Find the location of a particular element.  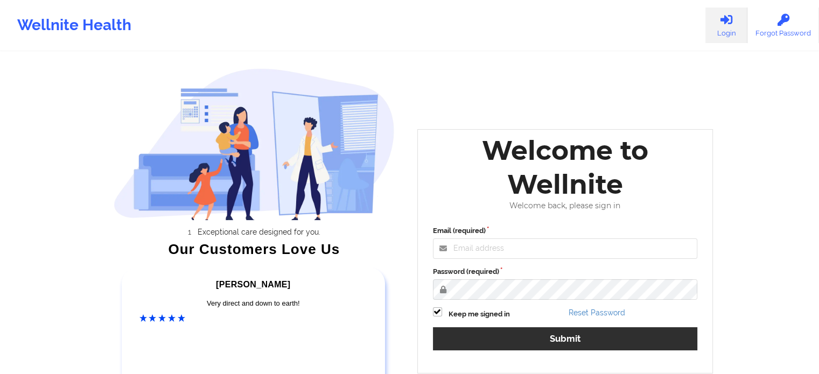

label: Password (required) is located at coordinates (566, 272).